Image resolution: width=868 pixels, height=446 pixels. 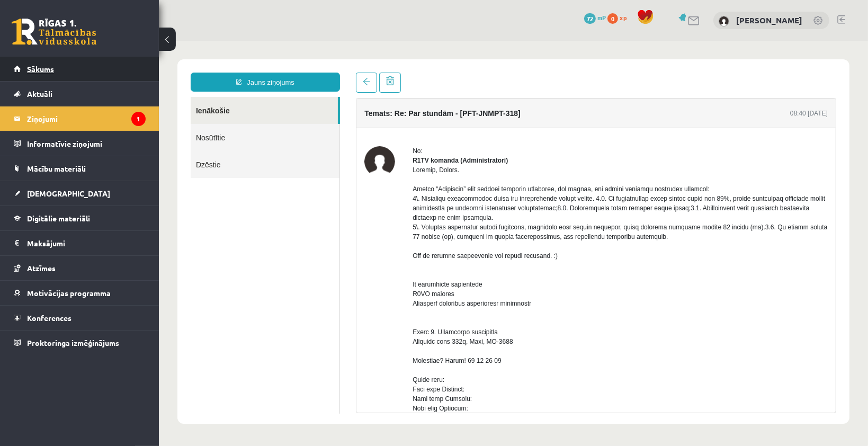 What do you see at coordinates (79, 318) in the screenshot?
I see `a: Konferences` at bounding box center [79, 318].